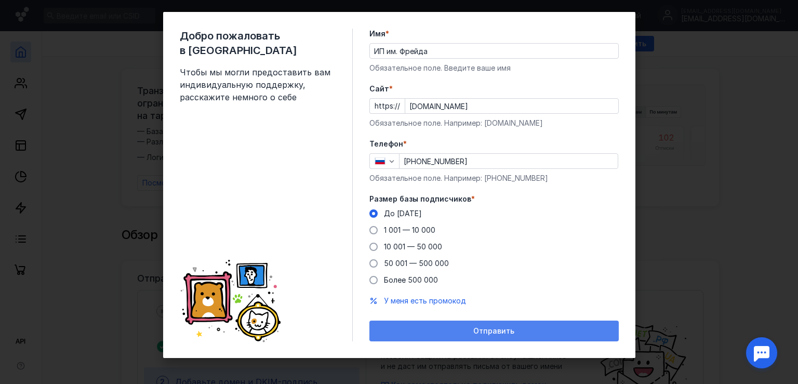 The height and width of the screenshot is (384, 798). Describe the element at coordinates (411, 280) in the screenshot. I see `span: Более 500 000` at that location.